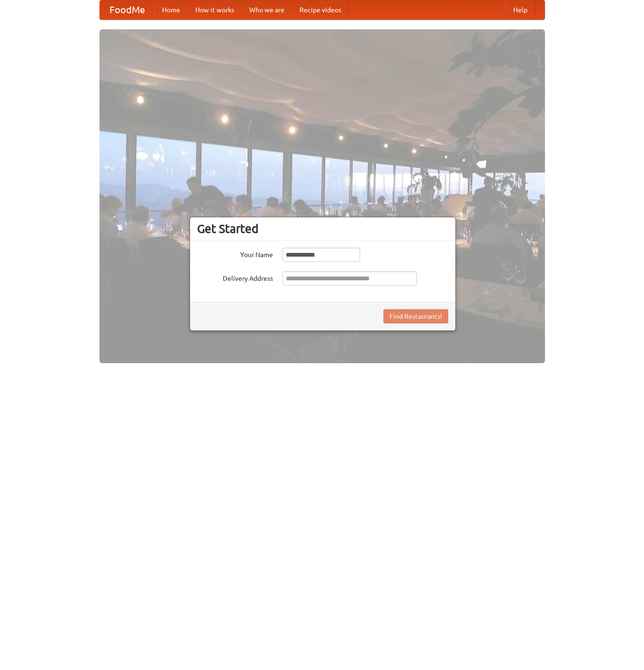 The image size is (644, 670). Describe the element at coordinates (320, 10) in the screenshot. I see `a: Recipe videos` at that location.